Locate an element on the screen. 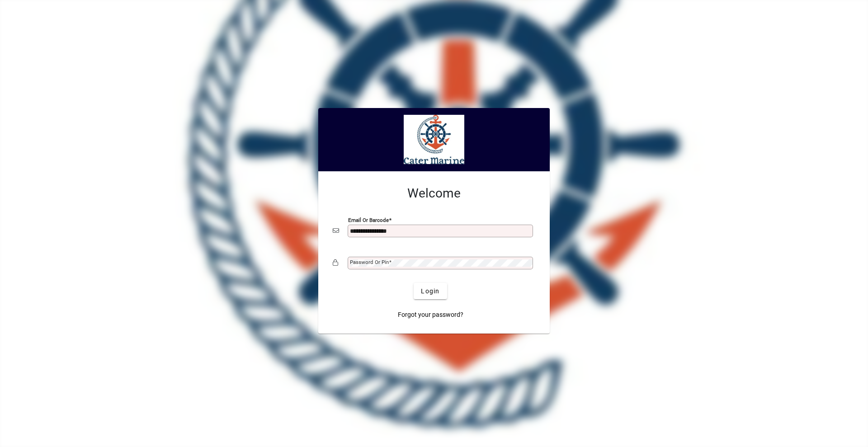 The height and width of the screenshot is (447, 868). span: Login is located at coordinates (430, 292).